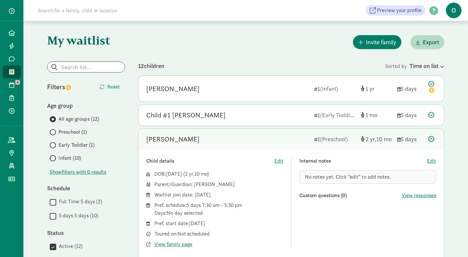 The width and height of the screenshot is (468, 257). I want to click on button: Showfilters with 0 results, so click(78, 172).